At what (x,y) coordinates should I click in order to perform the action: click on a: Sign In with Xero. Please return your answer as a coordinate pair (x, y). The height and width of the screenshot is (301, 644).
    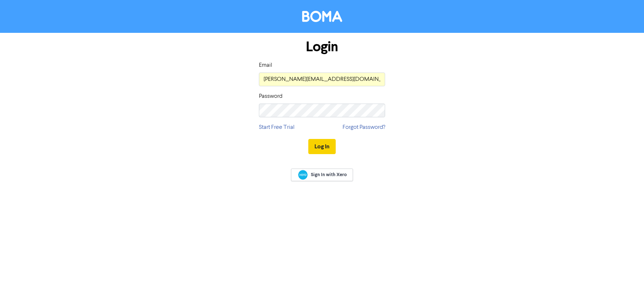
    Looking at the image, I should click on (322, 175).